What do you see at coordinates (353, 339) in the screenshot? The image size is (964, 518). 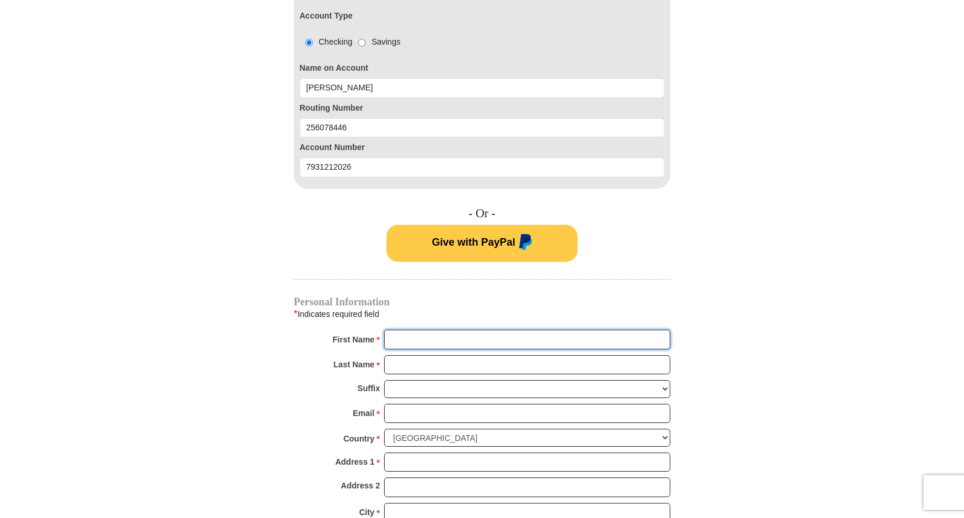 I see `strong: First Name` at bounding box center [353, 339].